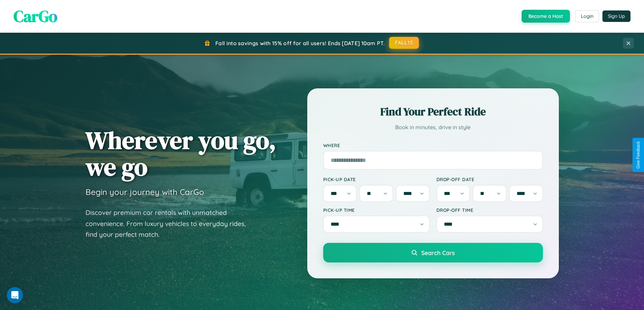 This screenshot has width=644, height=310. What do you see at coordinates (616, 16) in the screenshot?
I see `button: Sign Up` at bounding box center [616, 16].